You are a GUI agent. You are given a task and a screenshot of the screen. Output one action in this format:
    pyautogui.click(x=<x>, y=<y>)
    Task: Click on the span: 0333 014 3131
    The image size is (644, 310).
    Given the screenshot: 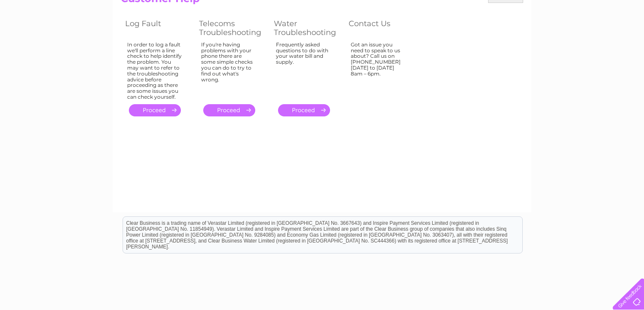 What is the action you would take?
    pyautogui.click(x=514, y=9)
    